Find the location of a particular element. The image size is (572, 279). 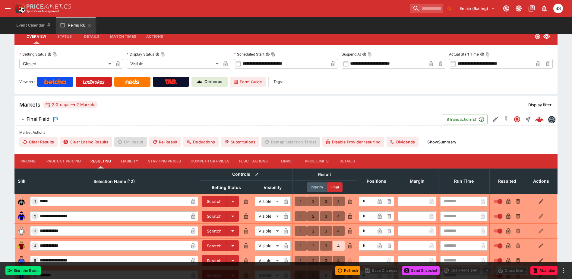

button: Betting StatusCopy To Clipboard is located at coordinates (49, 54).